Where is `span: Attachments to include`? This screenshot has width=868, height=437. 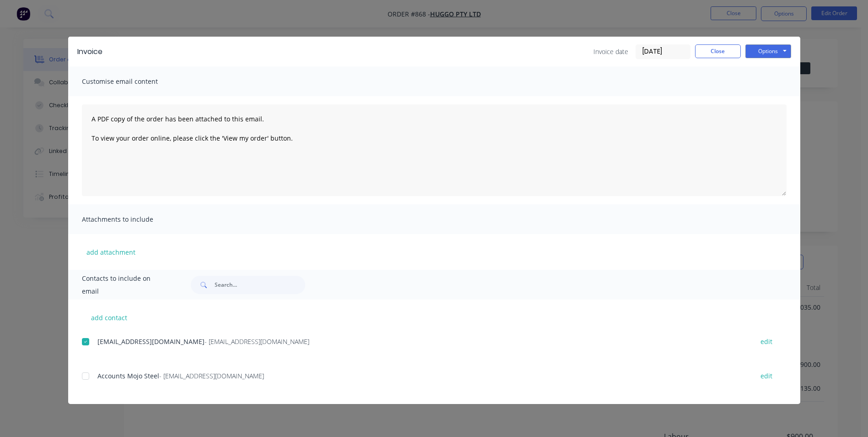 span: Attachments to include is located at coordinates (132, 219).